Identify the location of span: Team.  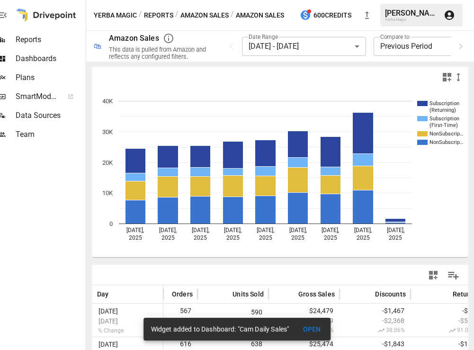
(50, 135).